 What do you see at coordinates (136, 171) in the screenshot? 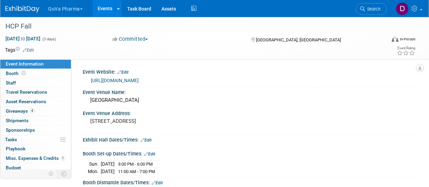
I see `span: 11:00 AM - 7:00 PM` at bounding box center [136, 171].